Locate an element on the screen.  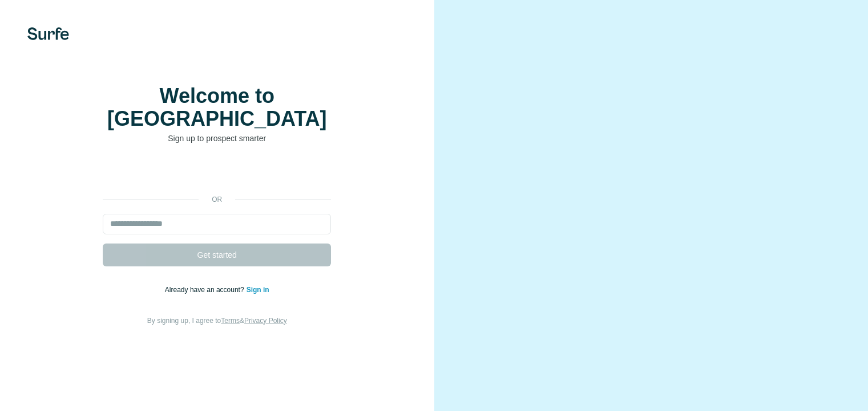
span: Already have an account? is located at coordinates (205, 289).